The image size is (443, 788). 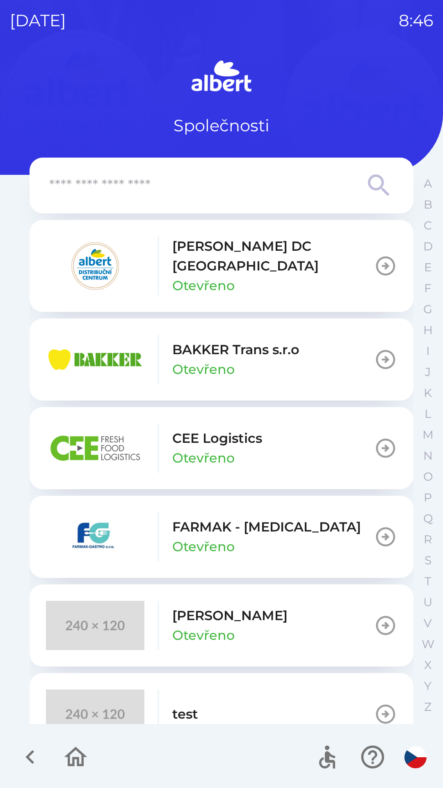 I want to click on button: F, so click(x=428, y=288).